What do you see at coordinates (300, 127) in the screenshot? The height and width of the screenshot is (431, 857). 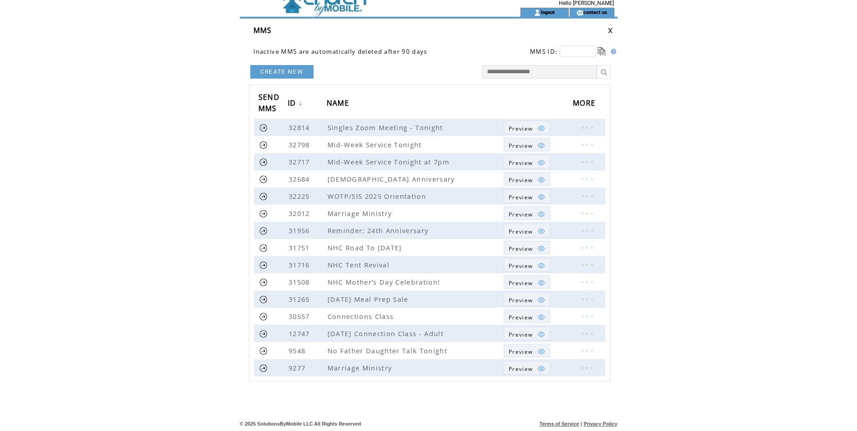 I see `span: 32814` at bounding box center [300, 127].